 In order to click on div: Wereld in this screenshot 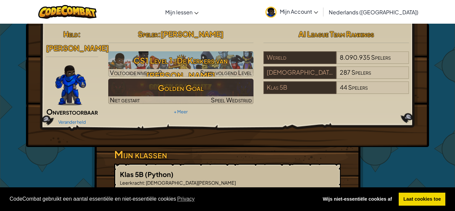, I will do `click(300, 58)`.